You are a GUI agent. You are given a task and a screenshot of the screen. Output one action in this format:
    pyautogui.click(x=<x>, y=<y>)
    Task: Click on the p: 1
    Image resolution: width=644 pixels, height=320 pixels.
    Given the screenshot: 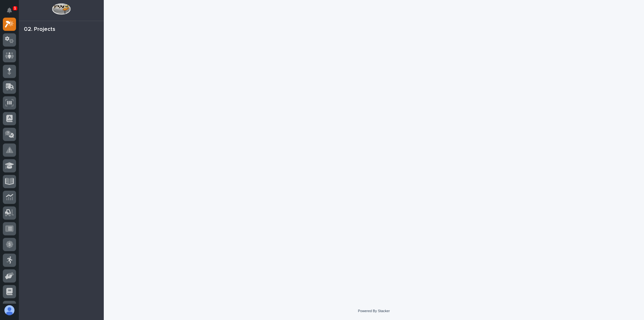 What is the action you would take?
    pyautogui.click(x=15, y=8)
    